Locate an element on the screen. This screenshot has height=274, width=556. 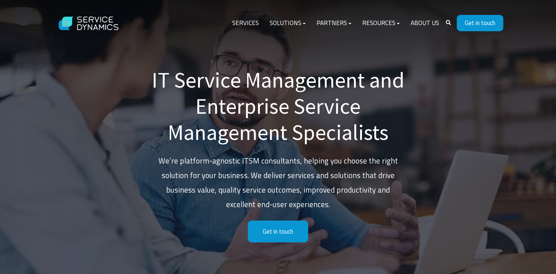
a: About Us is located at coordinates (425, 23).